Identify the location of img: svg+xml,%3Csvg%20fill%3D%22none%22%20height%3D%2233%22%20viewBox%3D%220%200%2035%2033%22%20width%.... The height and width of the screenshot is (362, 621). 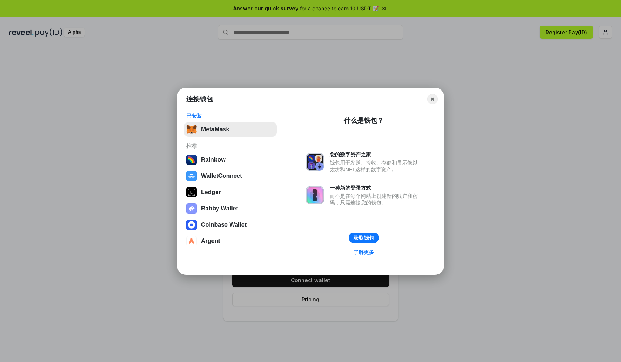
(191, 129).